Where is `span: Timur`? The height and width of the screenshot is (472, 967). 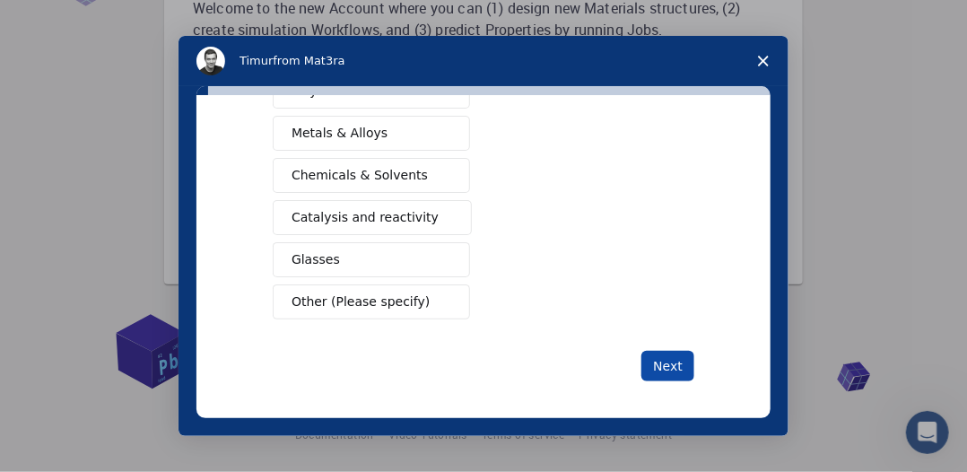
span: Timur is located at coordinates (256, 60).